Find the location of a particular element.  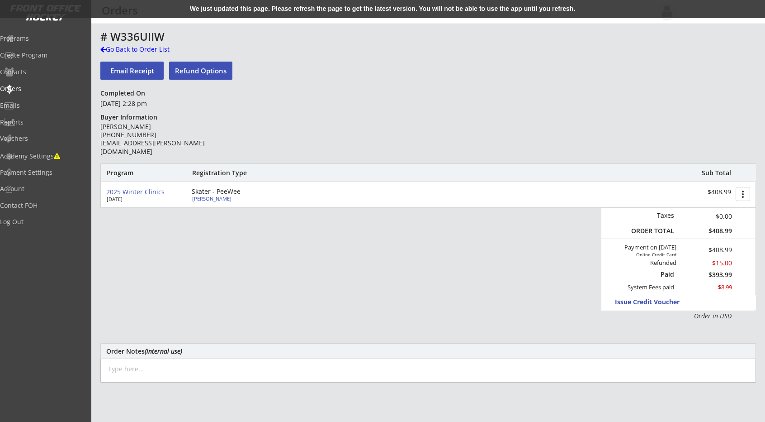

div: $15.00 is located at coordinates (710, 263).